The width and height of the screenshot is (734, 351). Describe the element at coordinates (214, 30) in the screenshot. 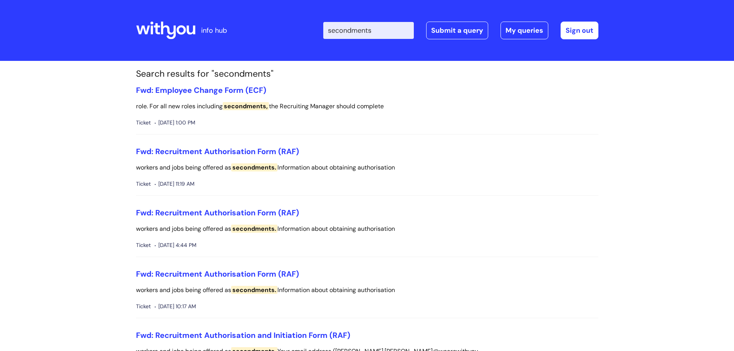

I see `p: info hub` at that location.